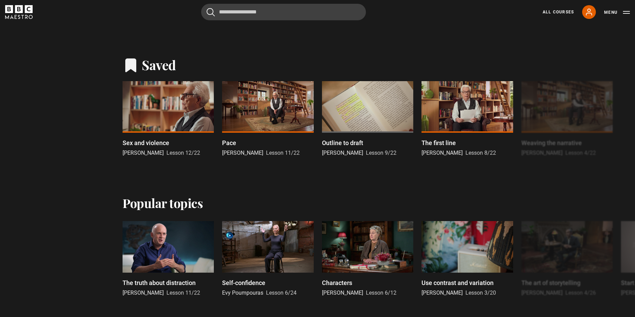 This screenshot has height=317, width=635. Describe the element at coordinates (19, 12) in the screenshot. I see `svg: BBC Maestro` at that location.